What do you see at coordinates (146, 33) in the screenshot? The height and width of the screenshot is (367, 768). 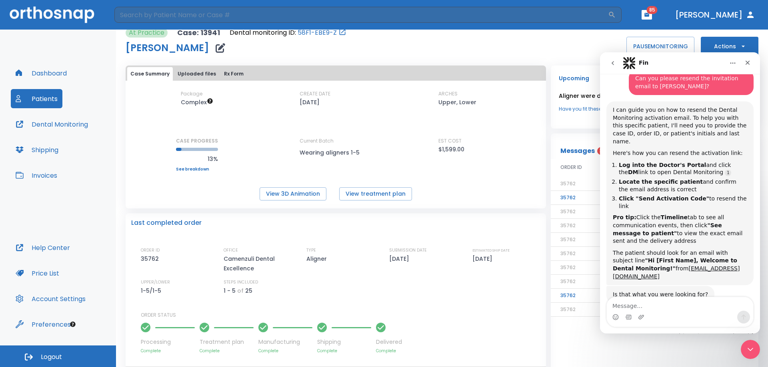 I see `p: At Practice` at bounding box center [146, 33].